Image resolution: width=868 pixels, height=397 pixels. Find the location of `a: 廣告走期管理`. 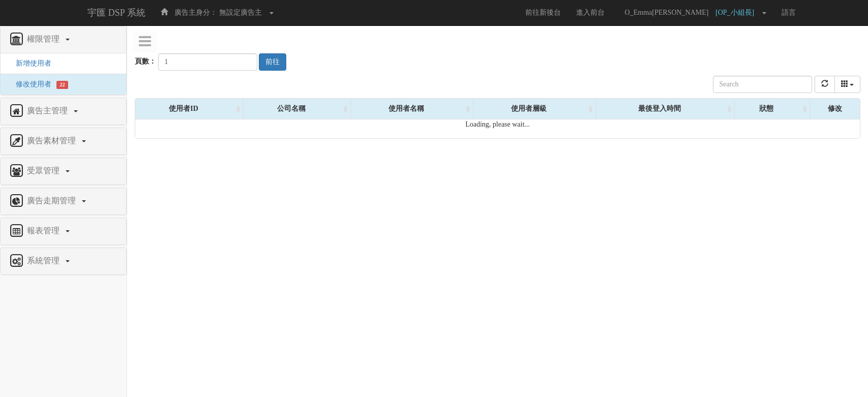

a: 廣告走期管理 is located at coordinates (63, 202).